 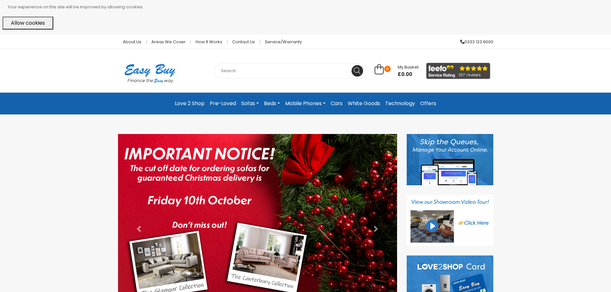 I want to click on img: Discover our App, so click(x=450, y=160).